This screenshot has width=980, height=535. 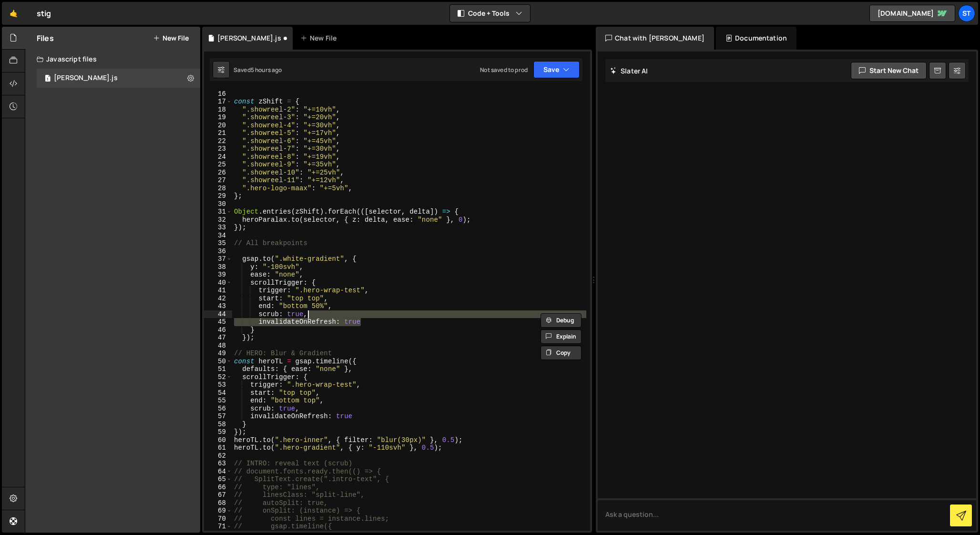 I want to click on div: 65, so click(x=218, y=479).